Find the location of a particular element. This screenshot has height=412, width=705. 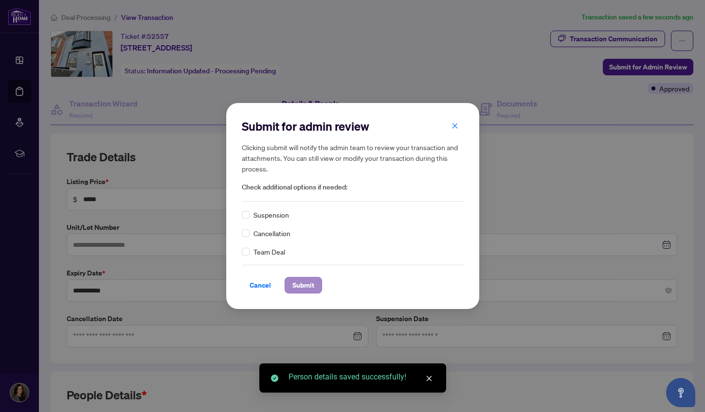

span: check-circle is located at coordinates (274, 378).